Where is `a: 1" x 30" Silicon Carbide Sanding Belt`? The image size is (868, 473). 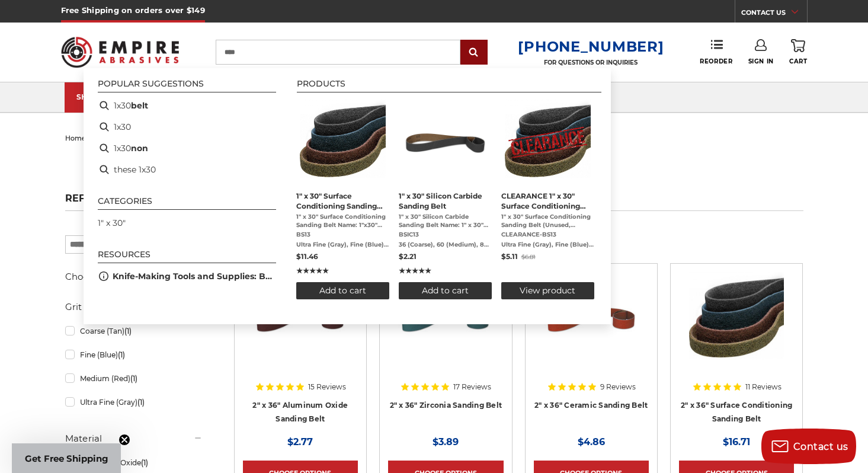 a: 1" x 30" Silicon Carbide Sanding Belt is located at coordinates (445, 199).